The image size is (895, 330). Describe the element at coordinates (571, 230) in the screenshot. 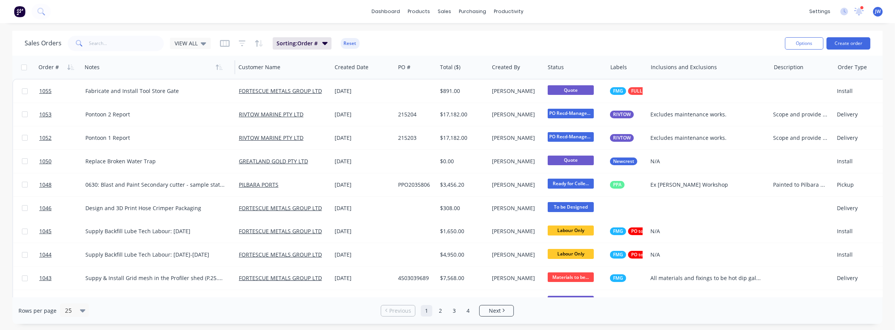

I see `span: Labour Only` at that location.